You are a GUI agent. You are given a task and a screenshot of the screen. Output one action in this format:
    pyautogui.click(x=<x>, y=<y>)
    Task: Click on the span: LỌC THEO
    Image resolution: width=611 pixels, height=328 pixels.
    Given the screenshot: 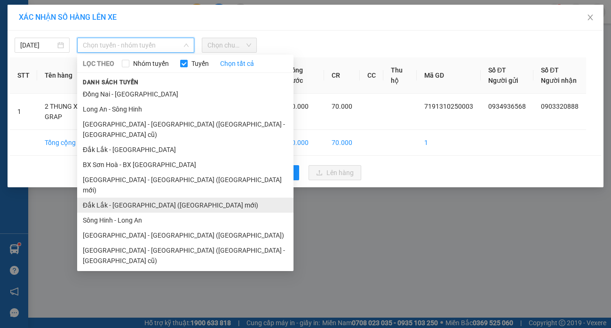 What is the action you would take?
    pyautogui.click(x=98, y=63)
    